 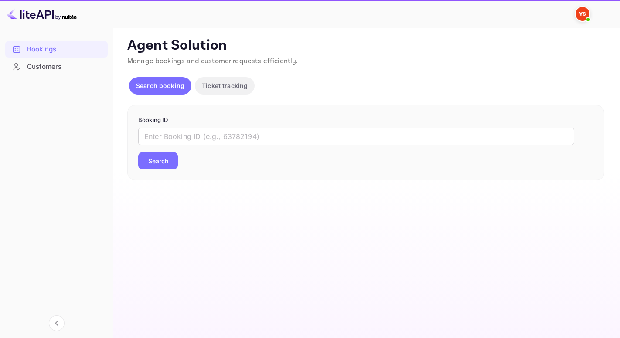 I want to click on img: Yandex Support, so click(x=582, y=14).